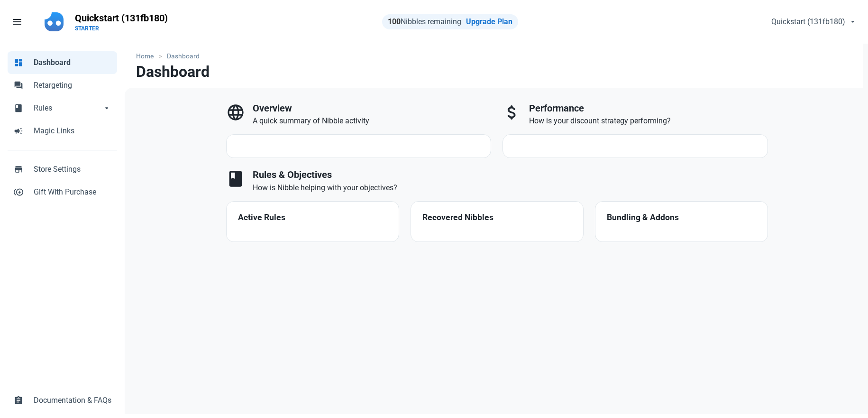 Image resolution: width=868 pixels, height=418 pixels. What do you see at coordinates (17, 22) in the screenshot?
I see `span: menu` at bounding box center [17, 22].